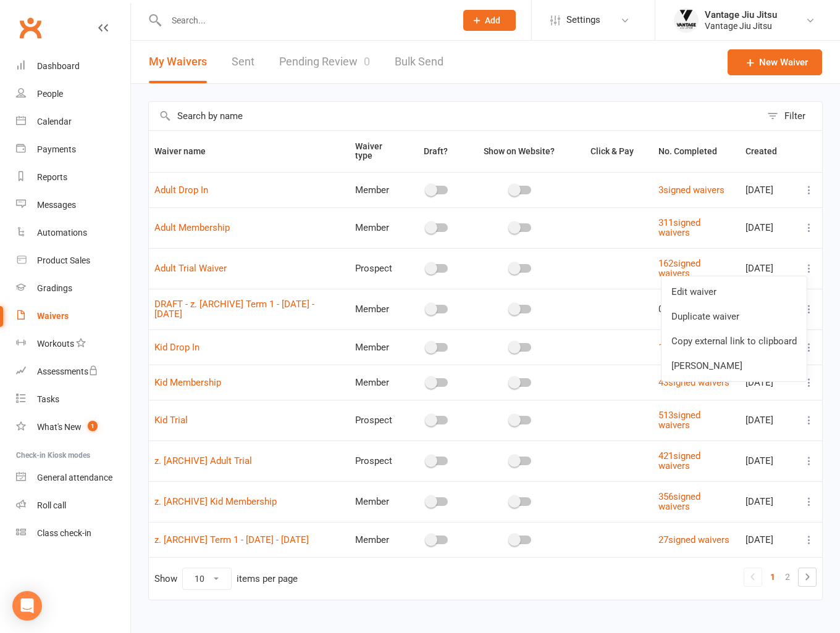 This screenshot has height=633, width=840. What do you see at coordinates (436, 151) in the screenshot?
I see `button: Draft?` at bounding box center [436, 151].